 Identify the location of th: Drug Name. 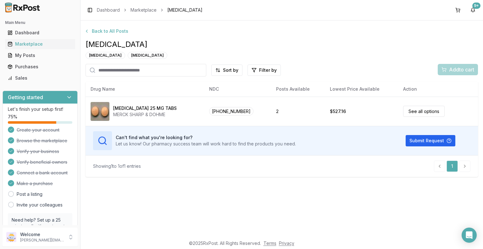
(145, 89).